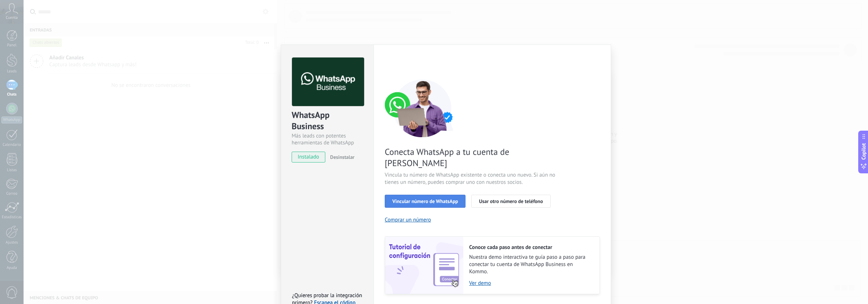 This screenshot has height=304, width=868. I want to click on img: connect number, so click(423, 108).